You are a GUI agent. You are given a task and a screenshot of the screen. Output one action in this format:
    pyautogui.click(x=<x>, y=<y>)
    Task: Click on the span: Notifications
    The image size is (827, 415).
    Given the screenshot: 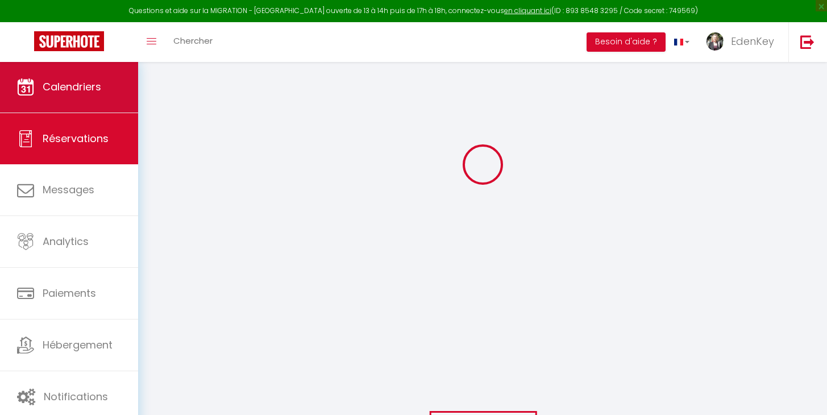 What is the action you would take?
    pyautogui.click(x=76, y=396)
    